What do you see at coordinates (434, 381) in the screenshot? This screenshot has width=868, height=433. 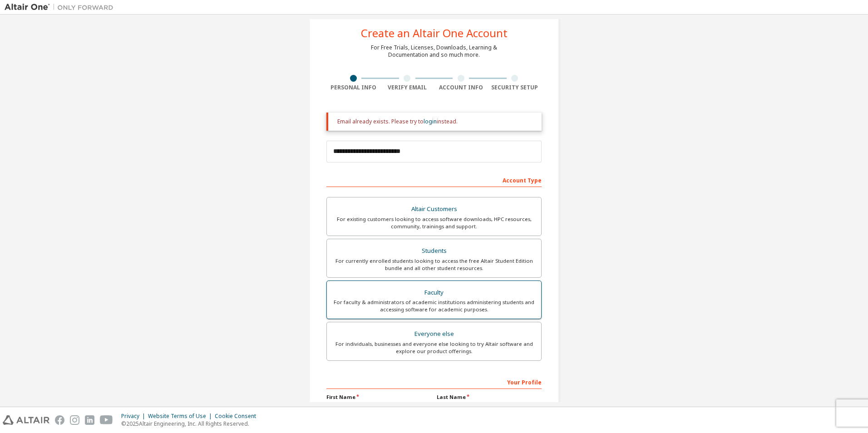 I see `div: Your Profile` at bounding box center [434, 381].